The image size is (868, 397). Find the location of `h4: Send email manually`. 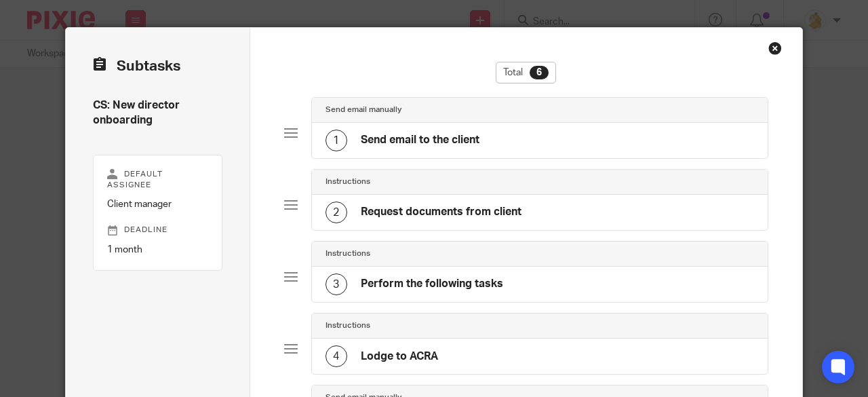

h4: Send email manually is located at coordinates (363, 110).